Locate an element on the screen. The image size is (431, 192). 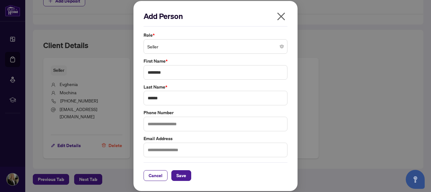
span: Save is located at coordinates (181, 175).